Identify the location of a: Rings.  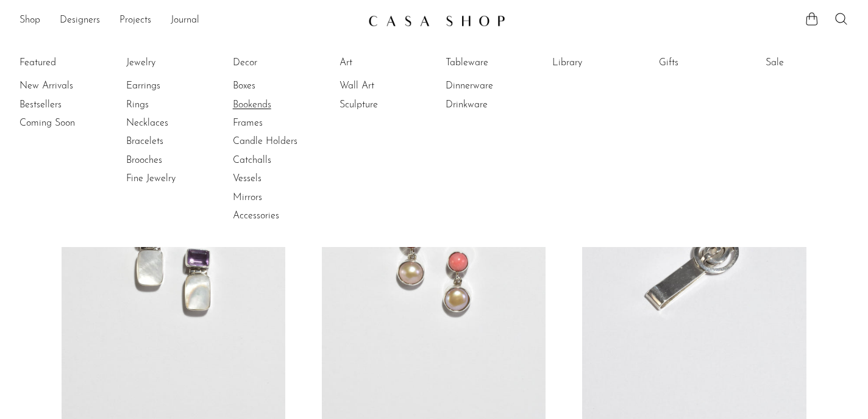
(172, 105).